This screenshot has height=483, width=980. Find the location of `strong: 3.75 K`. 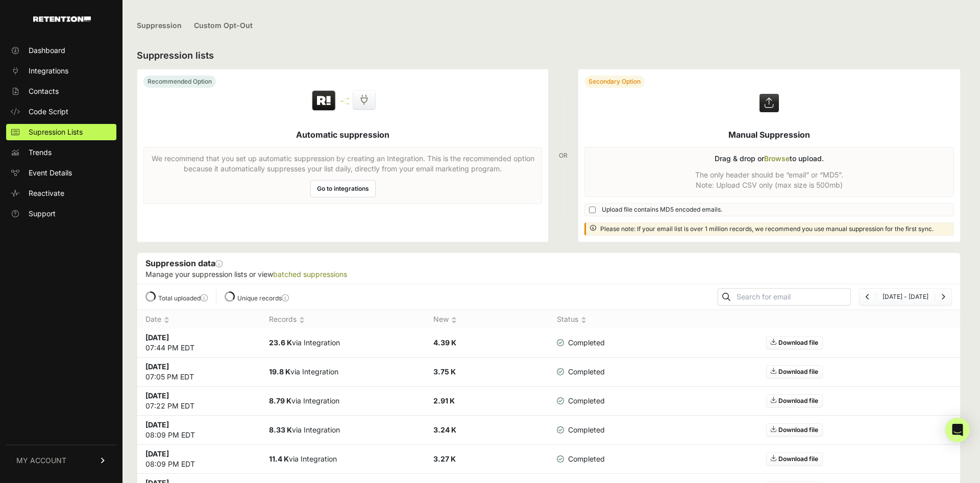

strong: 3.75 K is located at coordinates (444, 371).